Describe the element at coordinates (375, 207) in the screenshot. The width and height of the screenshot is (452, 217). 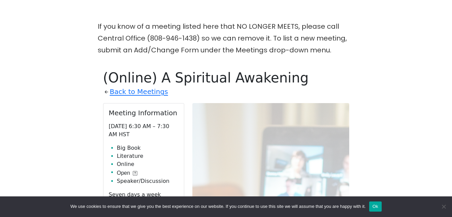
I see `button: Ok` at that location.